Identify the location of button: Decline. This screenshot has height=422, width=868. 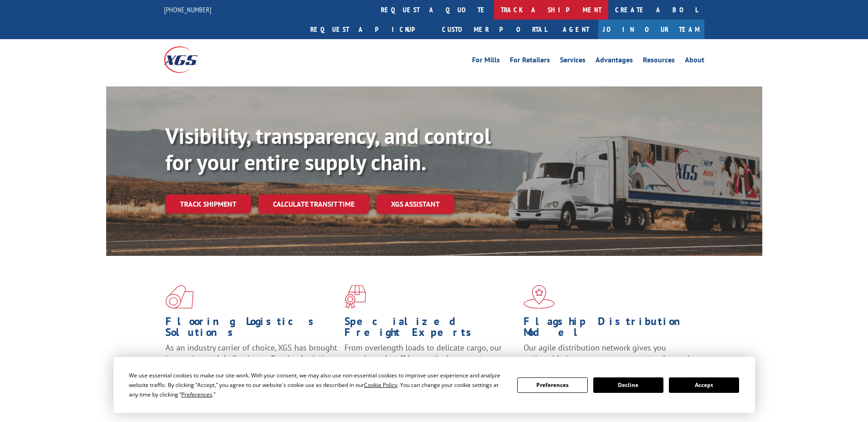
(628, 385).